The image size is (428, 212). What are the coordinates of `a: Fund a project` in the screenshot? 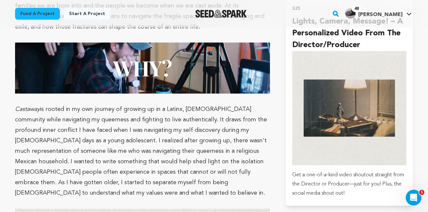 It's located at (37, 14).